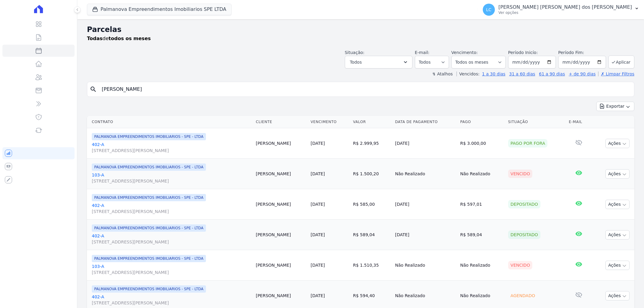  Describe the element at coordinates (371, 204) in the screenshot. I see `td: R$ 585,00` at that location.